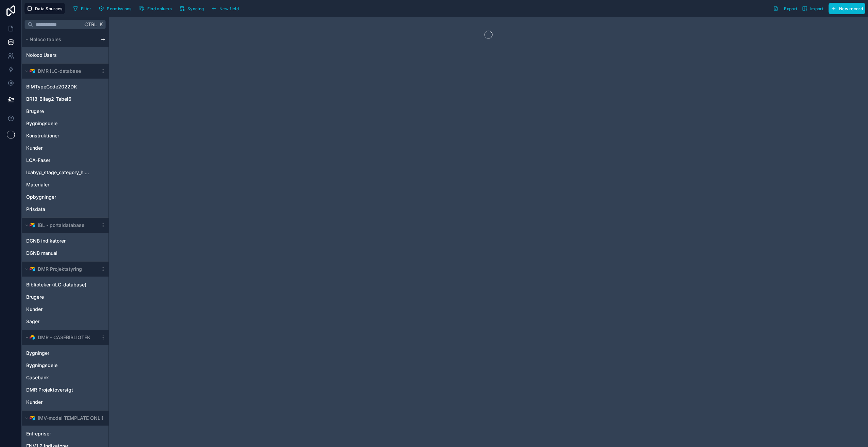 This screenshot has width=868, height=447. I want to click on button: Permissions, so click(115, 9).